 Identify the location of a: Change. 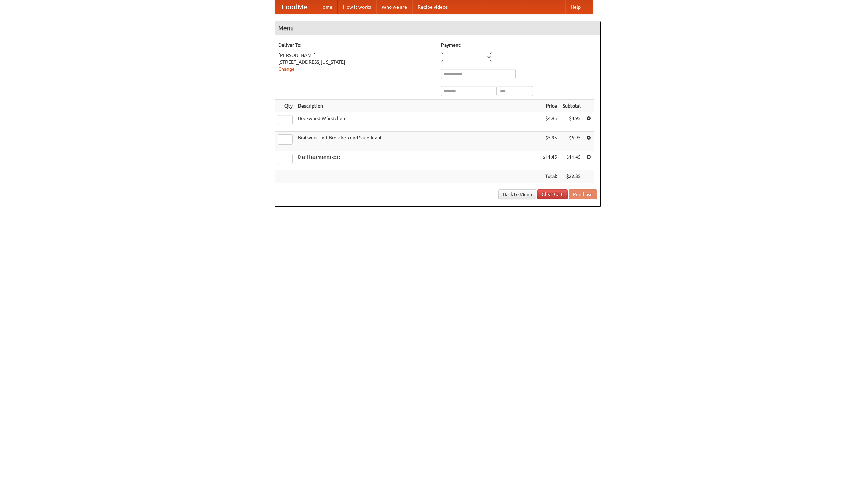
(287, 69).